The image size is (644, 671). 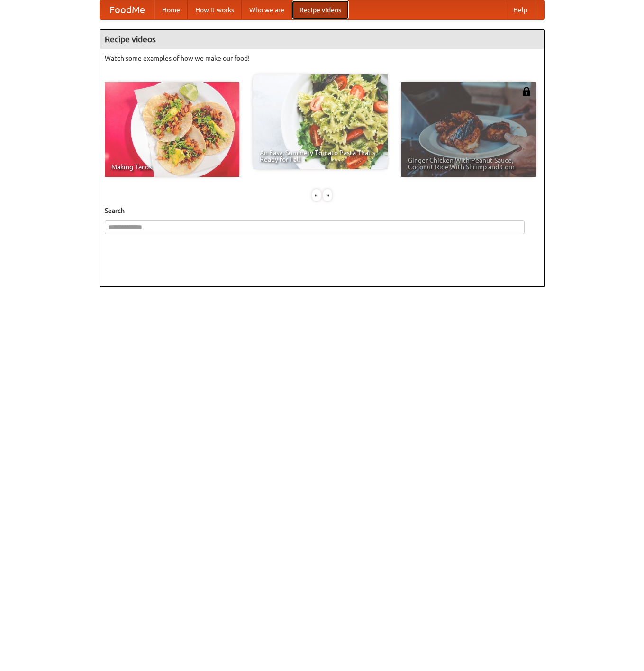 What do you see at coordinates (520, 10) in the screenshot?
I see `a: Help` at bounding box center [520, 10].